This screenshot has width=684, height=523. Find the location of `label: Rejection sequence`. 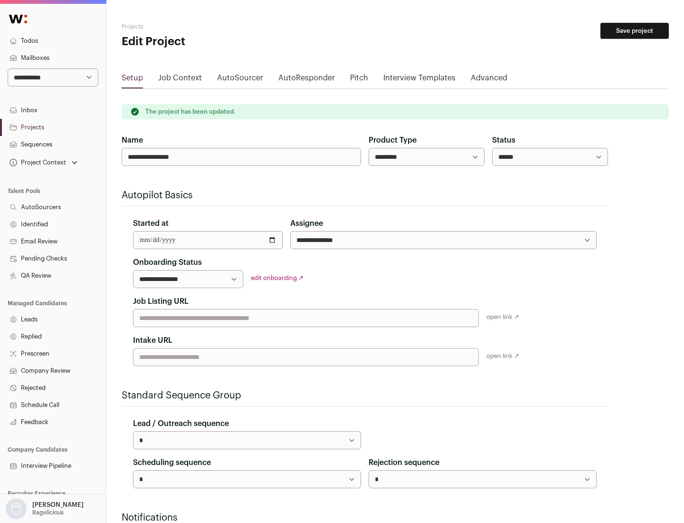

label: Rejection sequence is located at coordinates (404, 463).